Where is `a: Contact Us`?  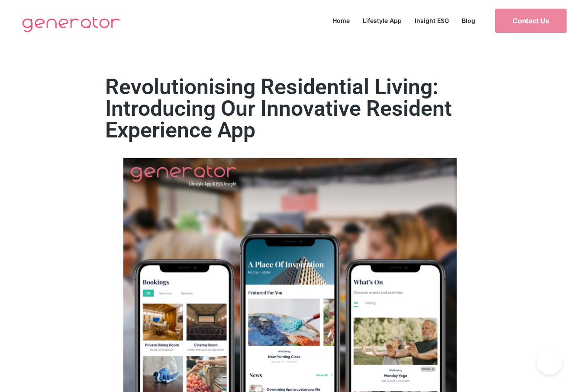 a: Contact Us is located at coordinates (530, 21).